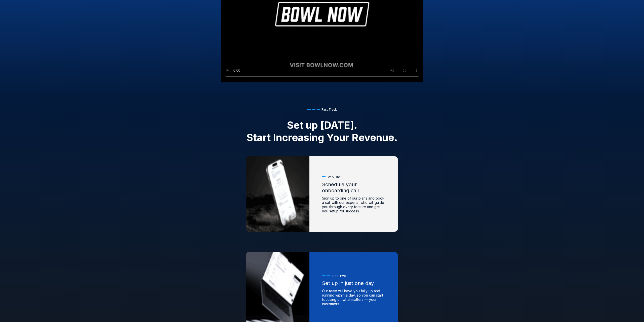  Describe the element at coordinates (354, 204) in the screenshot. I see `span: Sign up to one of our plans and book a call with our experts, who will guide you through every fe...` at that location.